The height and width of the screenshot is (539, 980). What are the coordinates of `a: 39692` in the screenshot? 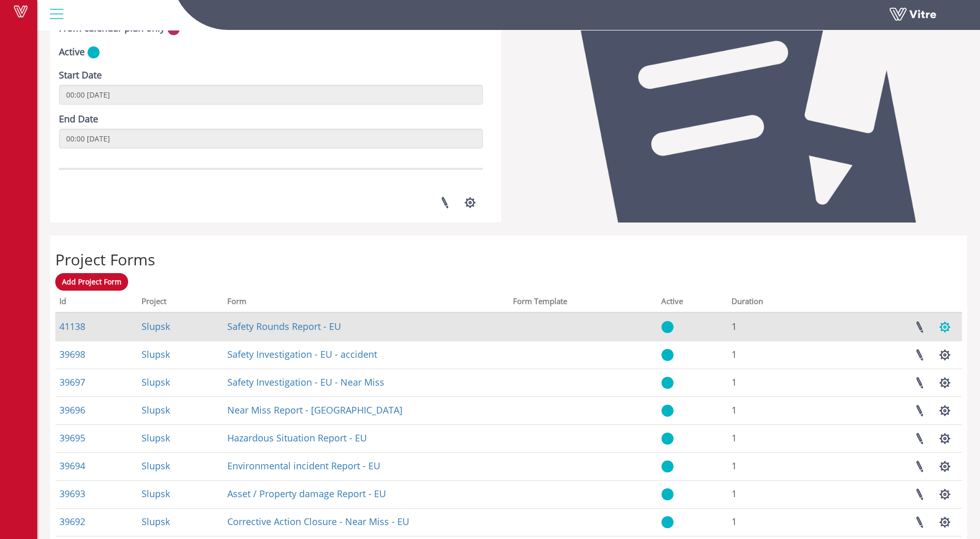 It's located at (72, 521).